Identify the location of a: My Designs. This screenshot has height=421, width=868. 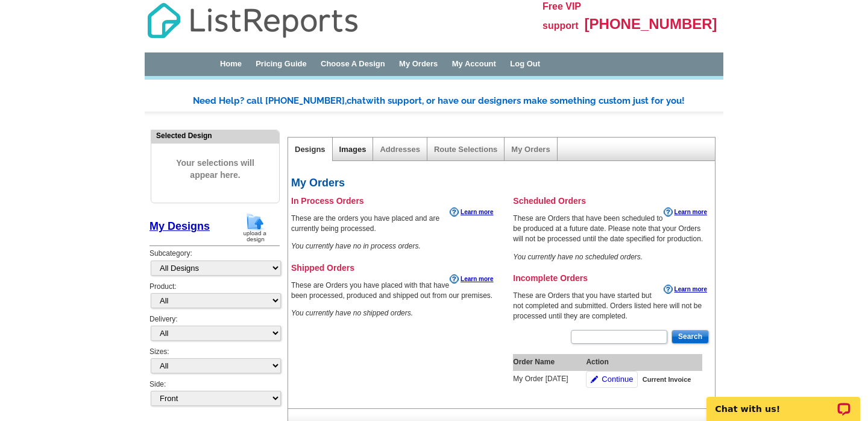
(179, 226).